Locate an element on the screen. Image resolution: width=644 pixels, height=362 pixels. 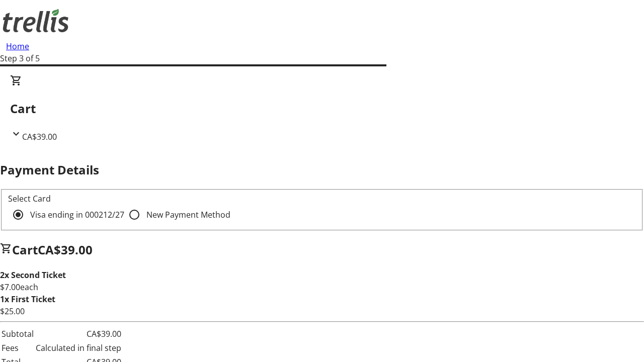
h2: Cart is located at coordinates (322, 108).